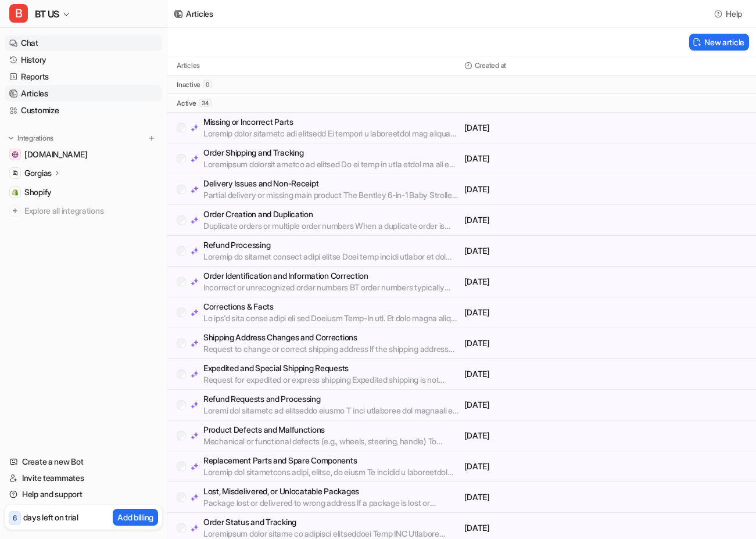 The image size is (756, 539). Describe the element at coordinates (331, 318) in the screenshot. I see `p: Lo ips'd sita conse adipi eli sed Doeiusm Temp-In utl. Et dolo magna aliqu enim adm veni qu nost ...` at that location.